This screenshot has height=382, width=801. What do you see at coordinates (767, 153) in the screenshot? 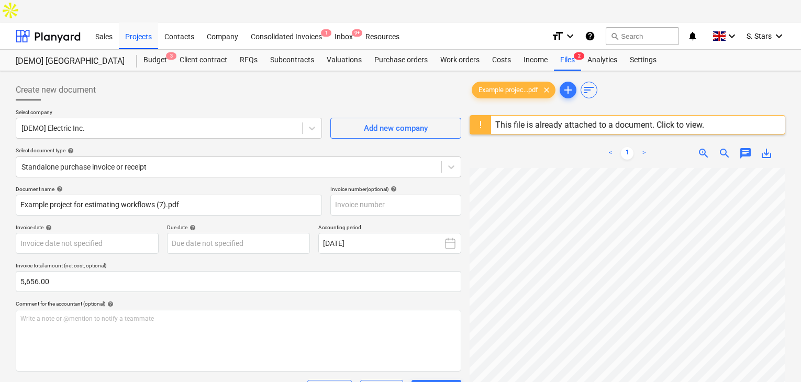
I see `span: save_alt` at bounding box center [767, 153].